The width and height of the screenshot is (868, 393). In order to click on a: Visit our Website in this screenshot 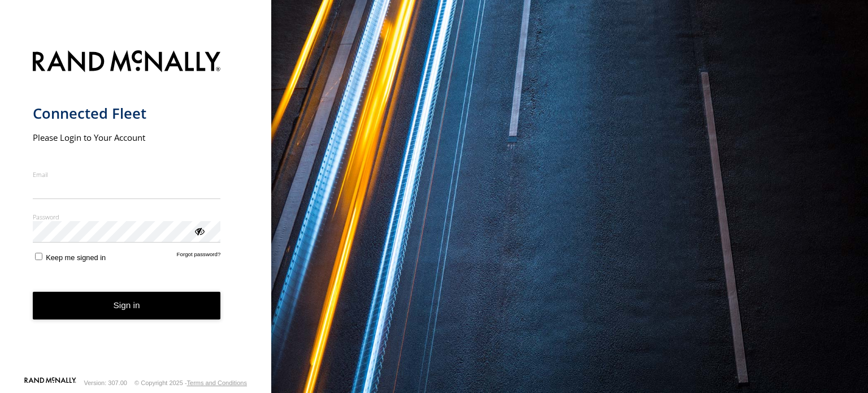, I will do `click(51, 382)`.